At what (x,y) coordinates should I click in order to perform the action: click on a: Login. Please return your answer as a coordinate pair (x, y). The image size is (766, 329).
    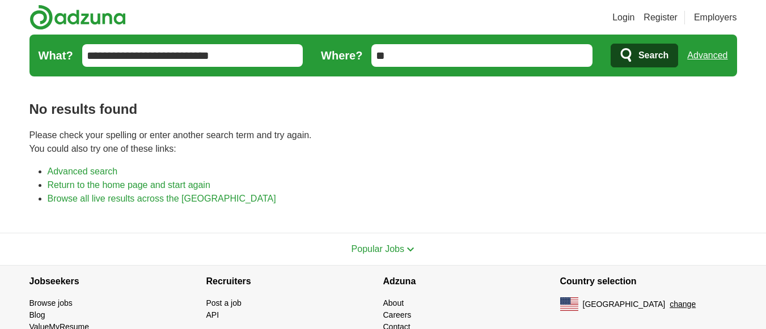
    Looking at the image, I should click on (623, 18).